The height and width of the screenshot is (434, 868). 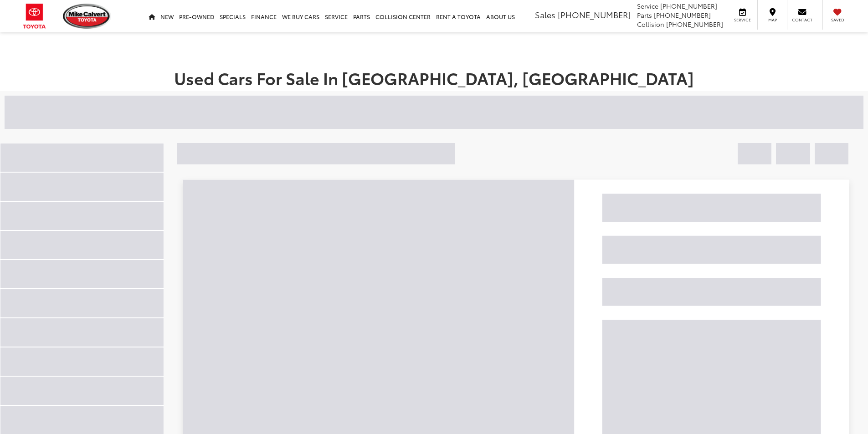 I want to click on span: Contact, so click(x=802, y=19).